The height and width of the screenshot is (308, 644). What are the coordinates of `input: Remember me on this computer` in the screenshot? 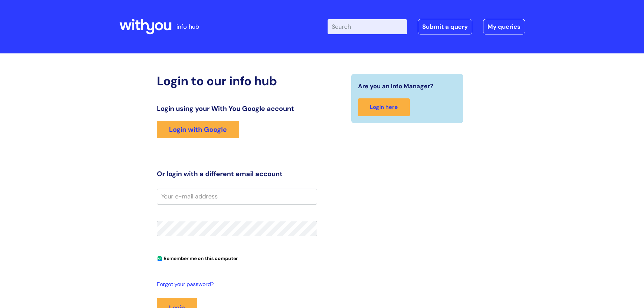 It's located at (160, 259).